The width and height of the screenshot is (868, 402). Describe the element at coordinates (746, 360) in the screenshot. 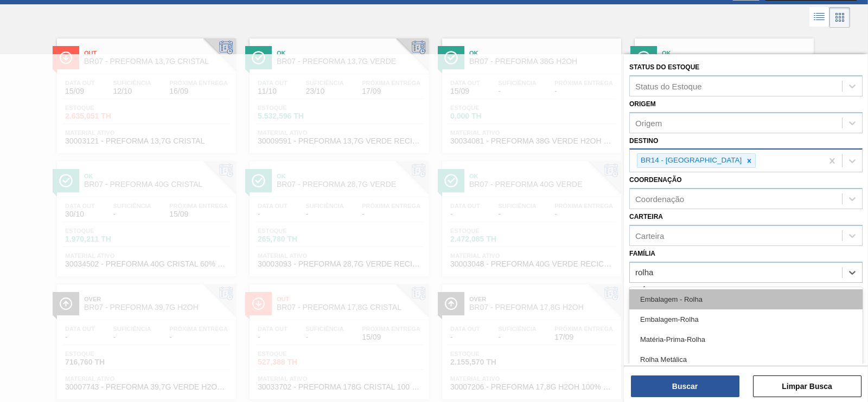

I see `div: Rolha Metálica` at that location.